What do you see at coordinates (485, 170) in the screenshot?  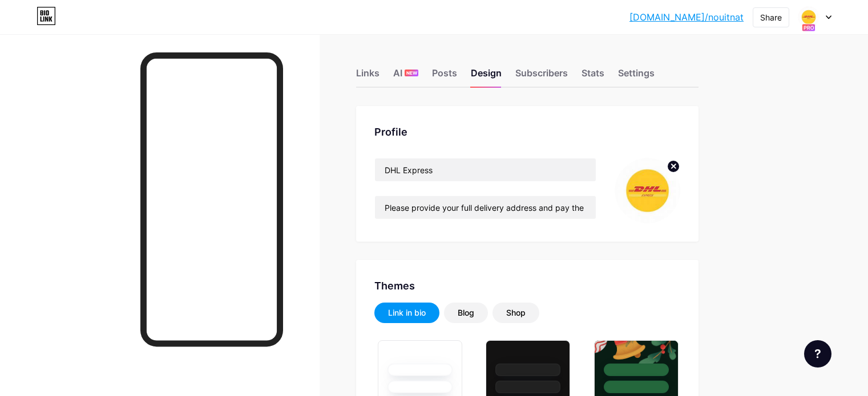 I see `input: Name` at bounding box center [485, 170].